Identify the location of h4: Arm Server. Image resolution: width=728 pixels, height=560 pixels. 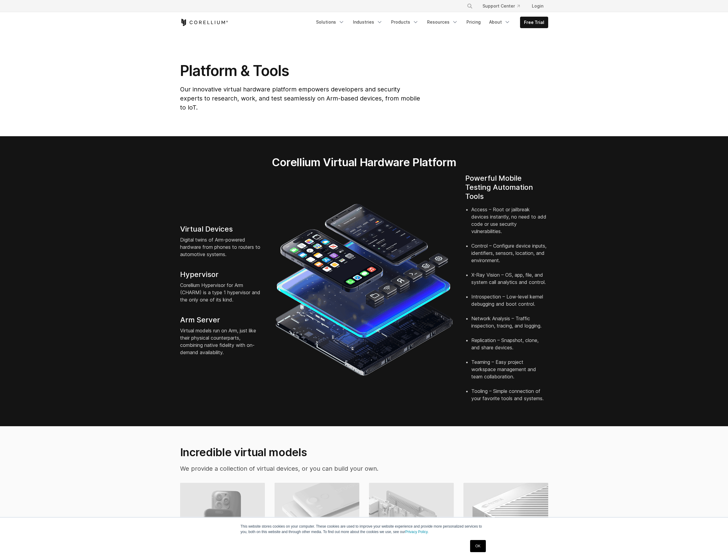
(221, 320).